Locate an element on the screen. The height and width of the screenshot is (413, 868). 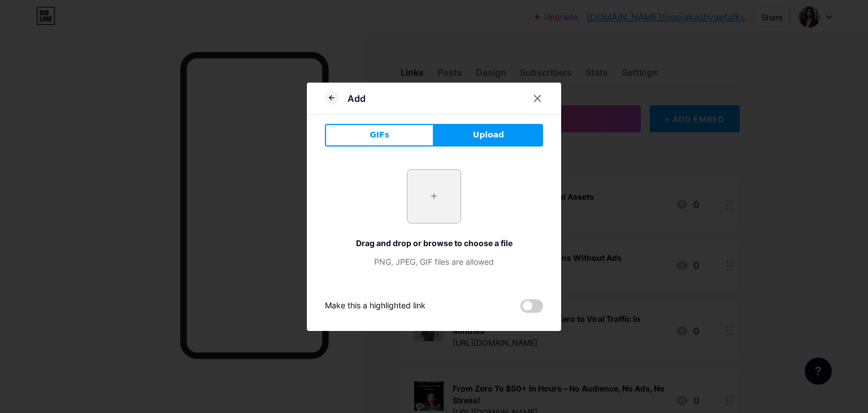
button: Upload is located at coordinates (488, 135).